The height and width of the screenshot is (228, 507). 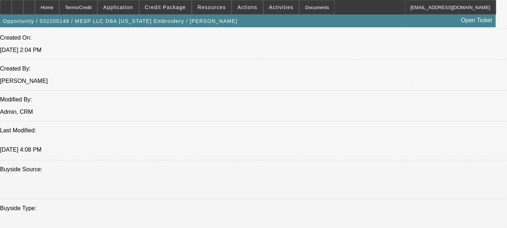 I want to click on button: Application, so click(x=118, y=7).